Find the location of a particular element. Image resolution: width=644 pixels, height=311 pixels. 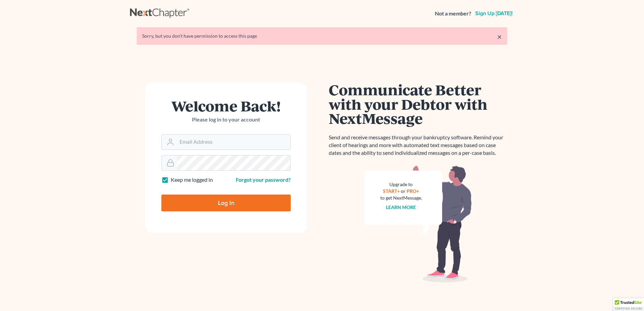

a: Forgot your password? is located at coordinates (263, 179).